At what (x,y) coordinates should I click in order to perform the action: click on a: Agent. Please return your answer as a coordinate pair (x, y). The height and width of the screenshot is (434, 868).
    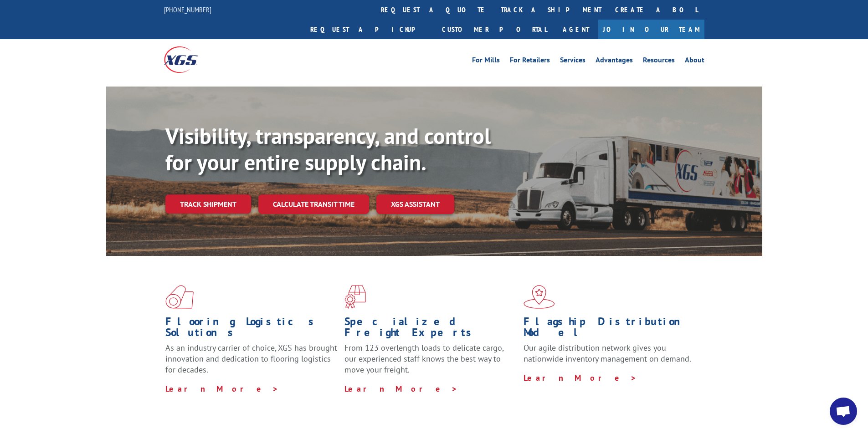
    Looking at the image, I should click on (576, 29).